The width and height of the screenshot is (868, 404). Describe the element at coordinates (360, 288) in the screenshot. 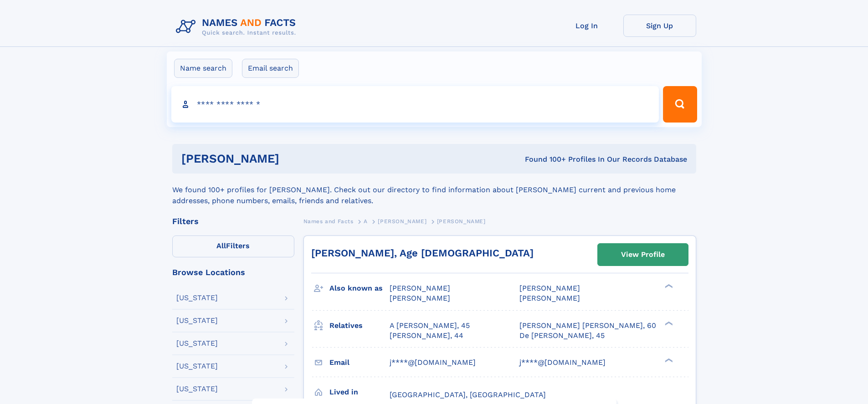

I see `h3: Also known as` at that location.